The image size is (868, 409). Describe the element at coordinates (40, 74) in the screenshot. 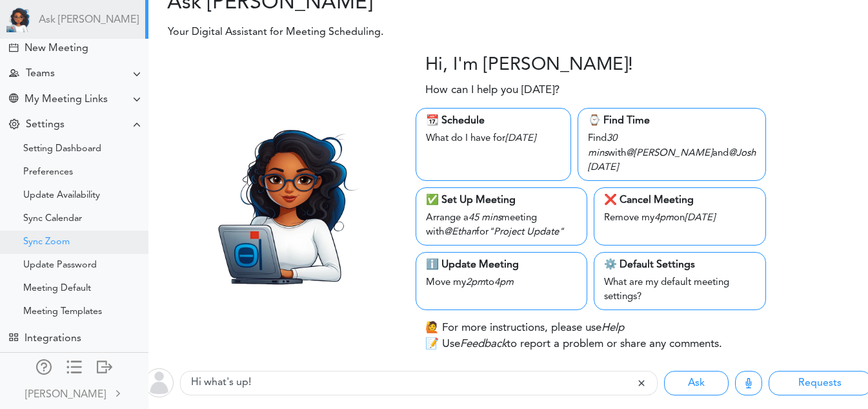

I see `div: Teams` at that location.